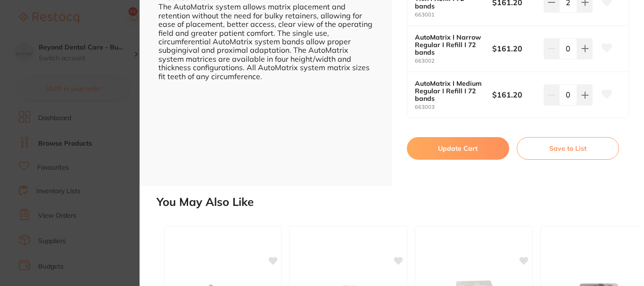 The image size is (644, 286). Describe the element at coordinates (449, 45) in the screenshot. I see `b: AutoMatrix I Narrow Regular I Refill I 72 bands` at that location.